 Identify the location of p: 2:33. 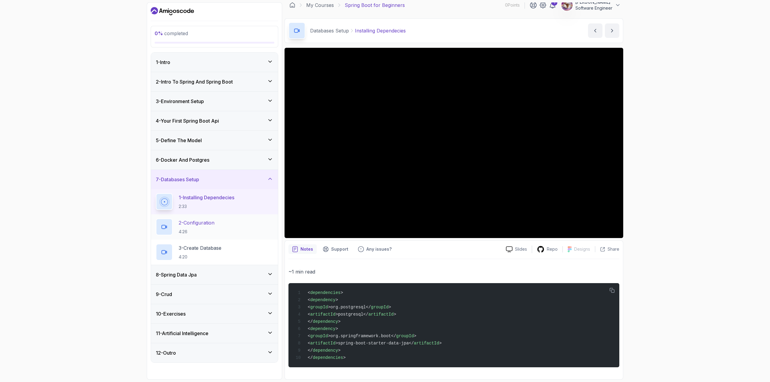
(206, 207).